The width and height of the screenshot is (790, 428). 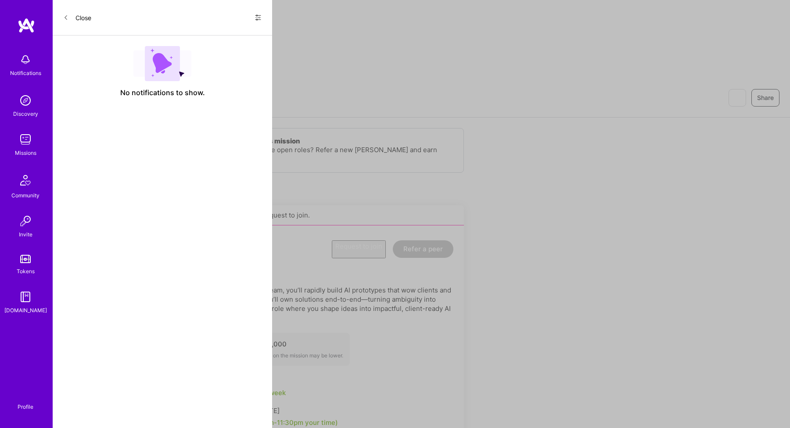 I want to click on div: Invite, so click(x=25, y=234).